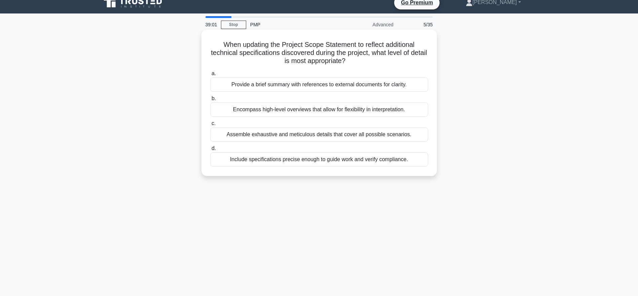 This screenshot has width=638, height=296. I want to click on div: Assemble exhaustive and meticulous details that cover all possible scenarios., so click(319, 134).